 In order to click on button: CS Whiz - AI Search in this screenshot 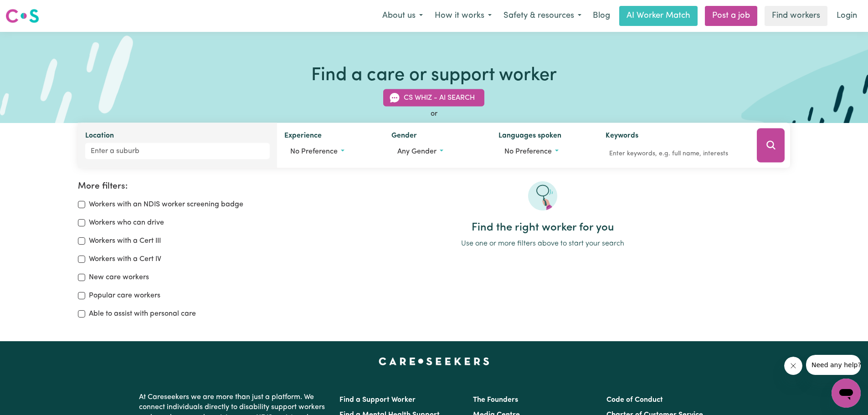, I will do `click(434, 98)`.